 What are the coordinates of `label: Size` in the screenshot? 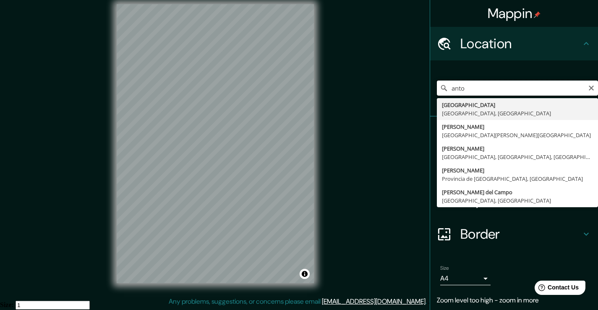 It's located at (445, 268).